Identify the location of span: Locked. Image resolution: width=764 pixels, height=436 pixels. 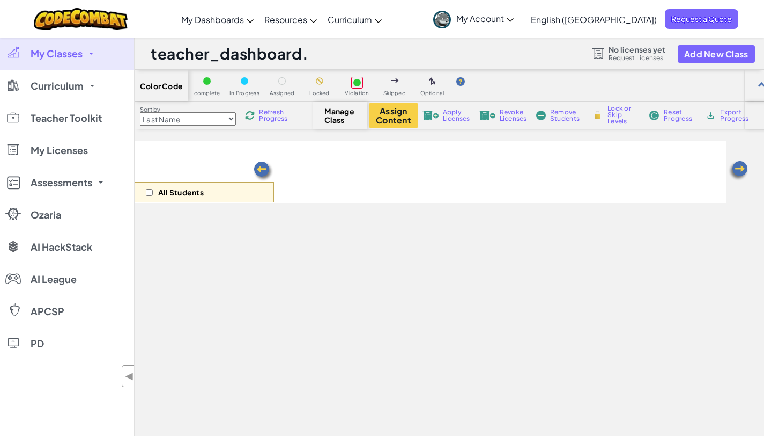
(319, 93).